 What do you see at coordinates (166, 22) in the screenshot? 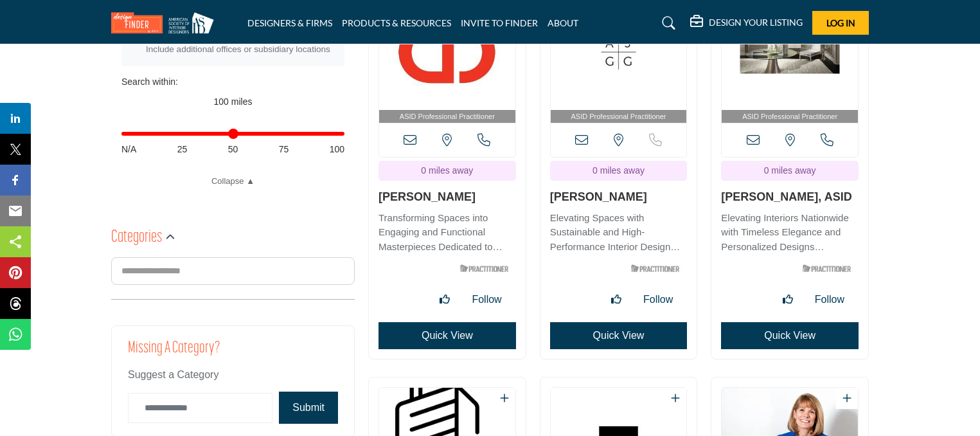
I see `img: Site Logo` at bounding box center [166, 22].